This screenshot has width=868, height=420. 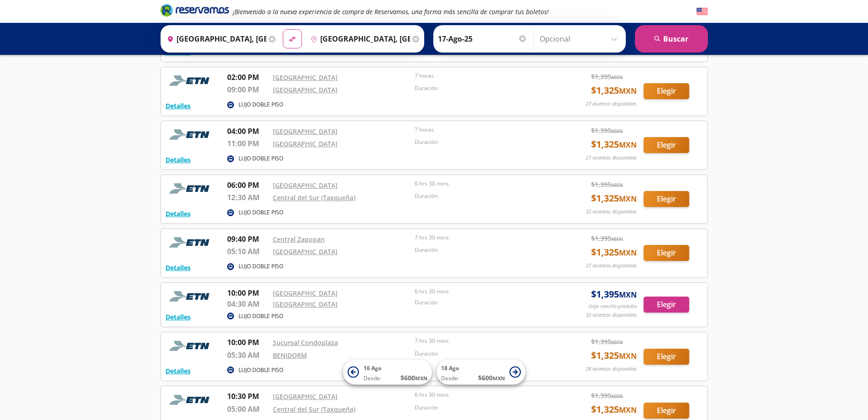 I want to click on button: 16 AgoDesde:$600MXN, so click(x=387, y=372).